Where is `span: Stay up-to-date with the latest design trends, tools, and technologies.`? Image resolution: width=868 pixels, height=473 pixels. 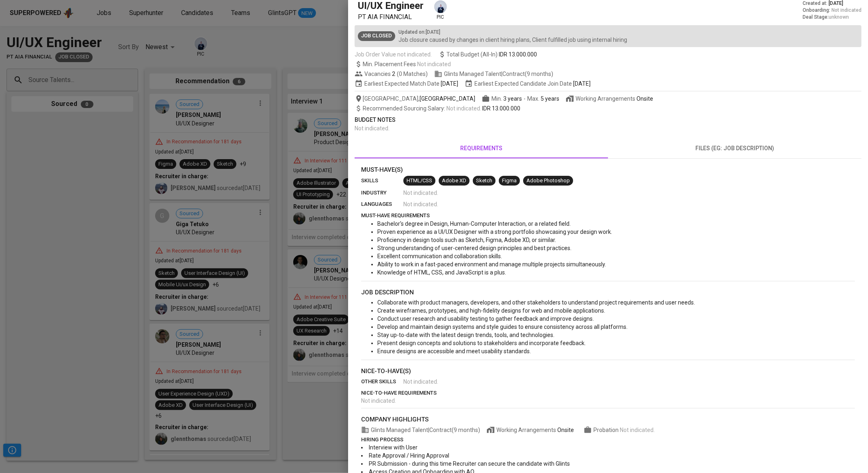
span: Stay up-to-date with the latest design trends, tools, and technologies. is located at coordinates (466, 335).